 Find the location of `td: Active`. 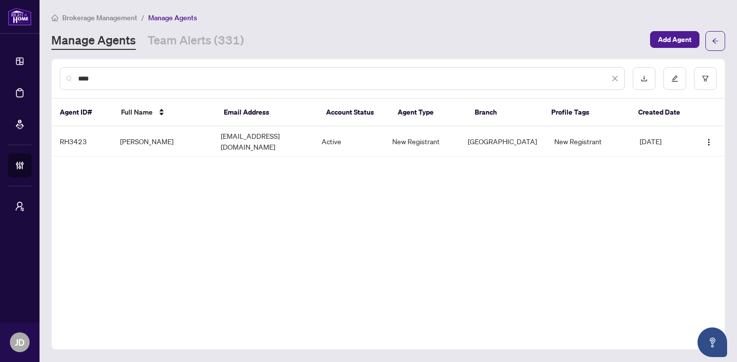

td: Active is located at coordinates (349, 141).